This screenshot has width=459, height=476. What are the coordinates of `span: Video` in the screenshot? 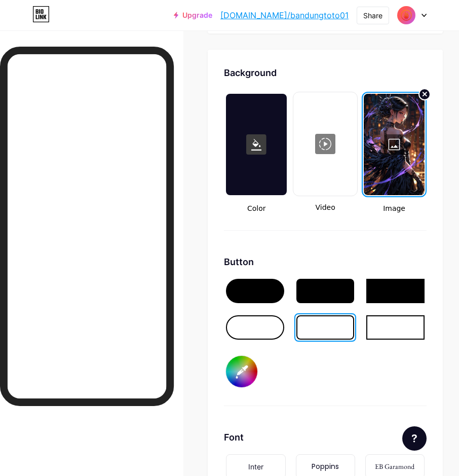 It's located at (325, 207).